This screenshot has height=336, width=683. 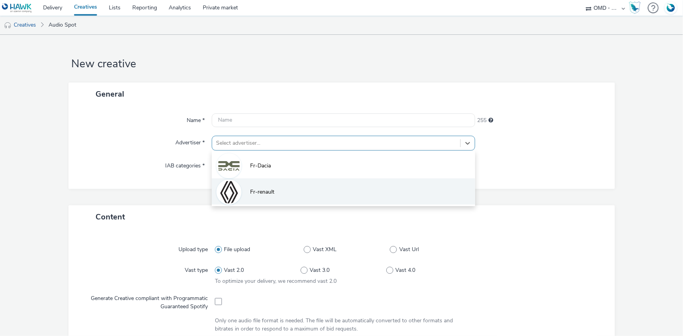 I want to click on img: Fr-Dacia, so click(x=229, y=166).